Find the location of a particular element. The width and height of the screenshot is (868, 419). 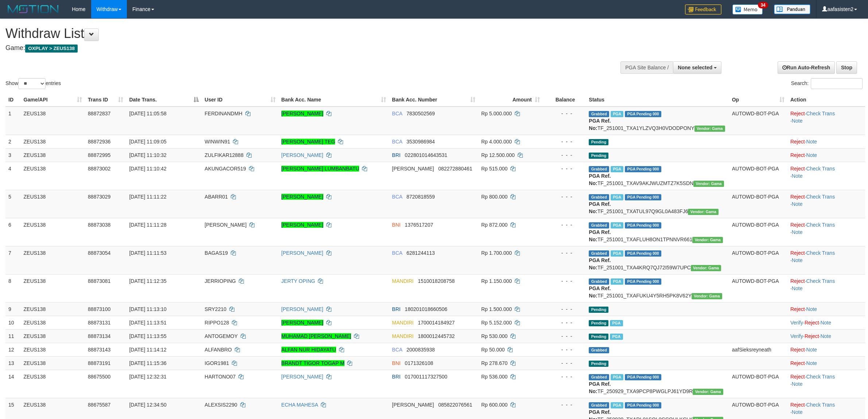

a: ALFAN NUR HIDAYATU is located at coordinates (309, 349).